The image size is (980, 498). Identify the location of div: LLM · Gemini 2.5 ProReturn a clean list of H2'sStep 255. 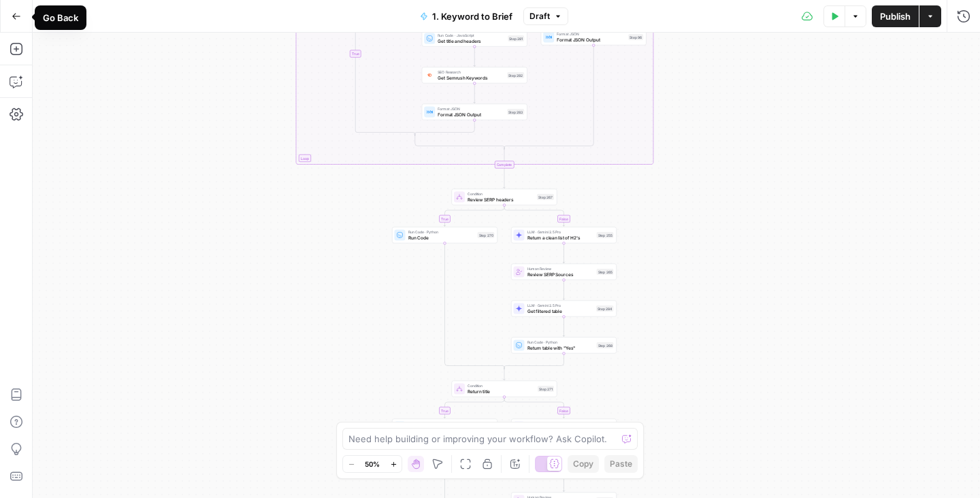
(563, 235).